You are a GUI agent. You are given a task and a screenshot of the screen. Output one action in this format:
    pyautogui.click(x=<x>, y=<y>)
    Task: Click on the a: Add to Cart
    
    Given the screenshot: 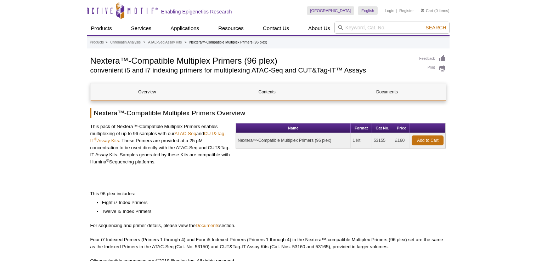 What is the action you would take?
    pyautogui.click(x=427, y=141)
    